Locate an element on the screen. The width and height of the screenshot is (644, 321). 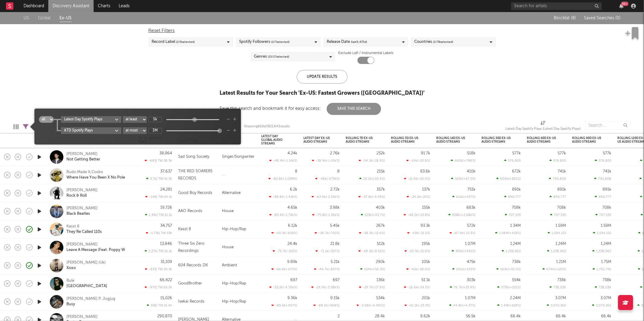
div: Where Have You Been X No Pole is located at coordinates (96, 178).